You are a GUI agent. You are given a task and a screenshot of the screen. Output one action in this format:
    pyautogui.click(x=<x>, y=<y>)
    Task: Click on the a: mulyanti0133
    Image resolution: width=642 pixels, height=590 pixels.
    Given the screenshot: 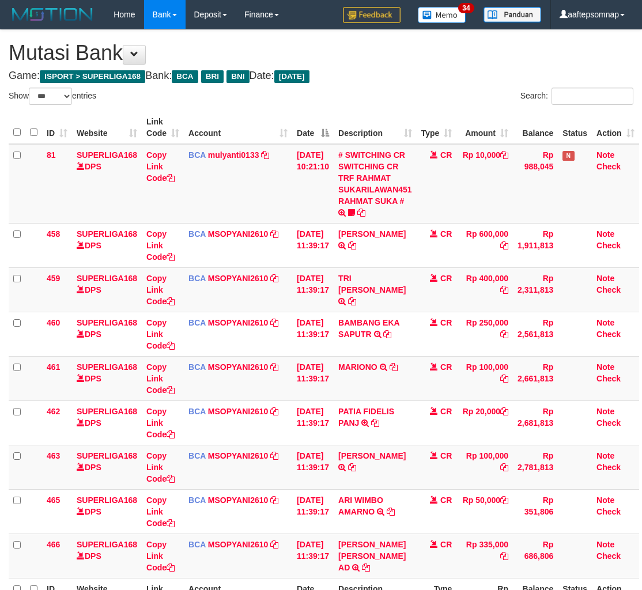 What is the action you would take?
    pyautogui.click(x=233, y=155)
    